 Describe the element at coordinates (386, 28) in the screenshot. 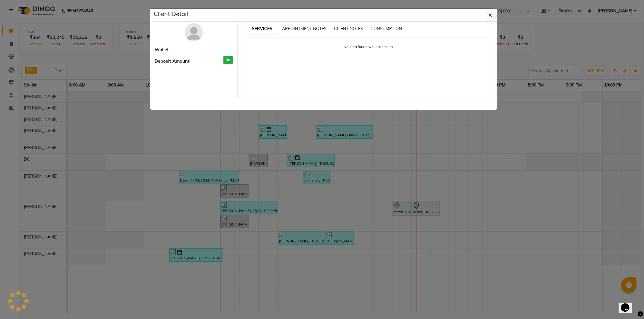

I see `span: CONSUMPTION` at that location.